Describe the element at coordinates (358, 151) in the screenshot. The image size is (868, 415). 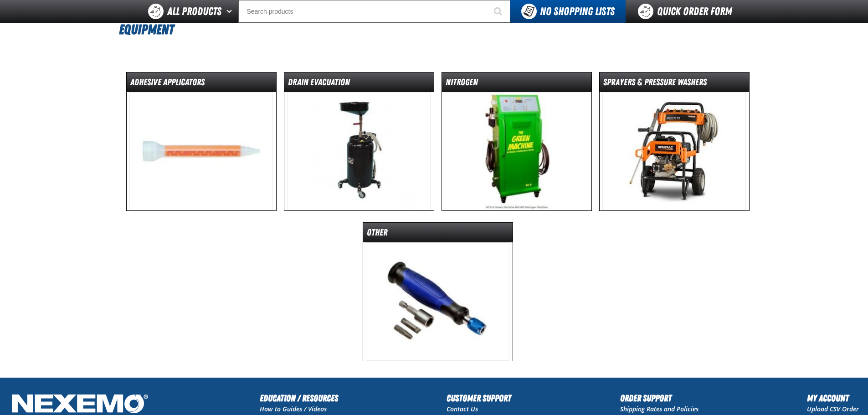
I see `img: Drain Evacuation` at that location.